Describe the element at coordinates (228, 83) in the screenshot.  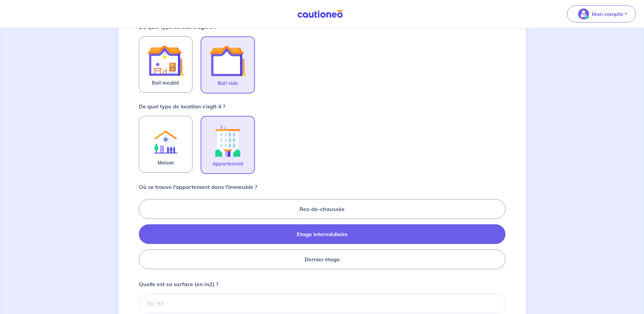
I see `span: Bail vide` at that location.